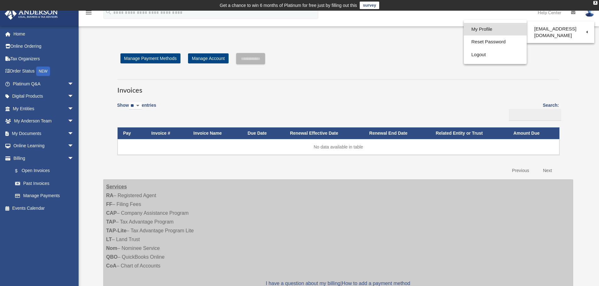 Image resolution: width=599 pixels, height=286 pixels. Describe the element at coordinates (338, 87) in the screenshot. I see `h3: Invoices` at that location.